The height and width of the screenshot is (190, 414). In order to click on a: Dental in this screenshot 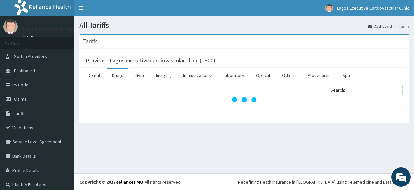, I will do `click(94, 75)`.